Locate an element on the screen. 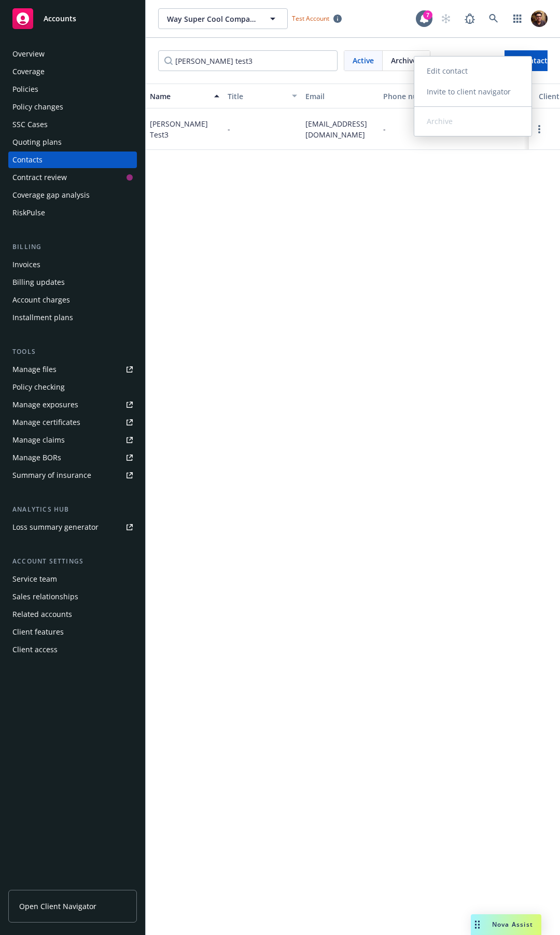 The image size is (560, 935). input: Filter by keyword... is located at coordinates (248, 61).